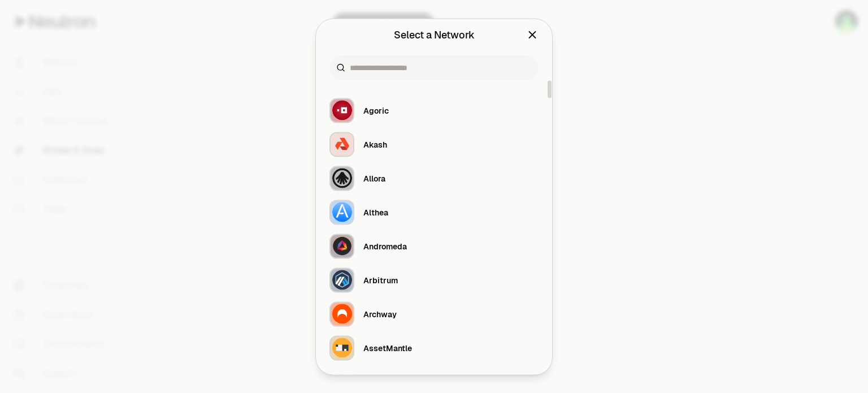 Image resolution: width=868 pixels, height=393 pixels. I want to click on button: Allora LogoAllora LogoAllora, so click(434, 178).